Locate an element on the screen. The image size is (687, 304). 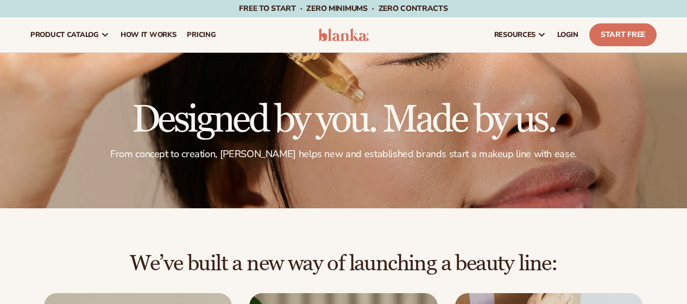
span: product catalog is located at coordinates (65, 35).